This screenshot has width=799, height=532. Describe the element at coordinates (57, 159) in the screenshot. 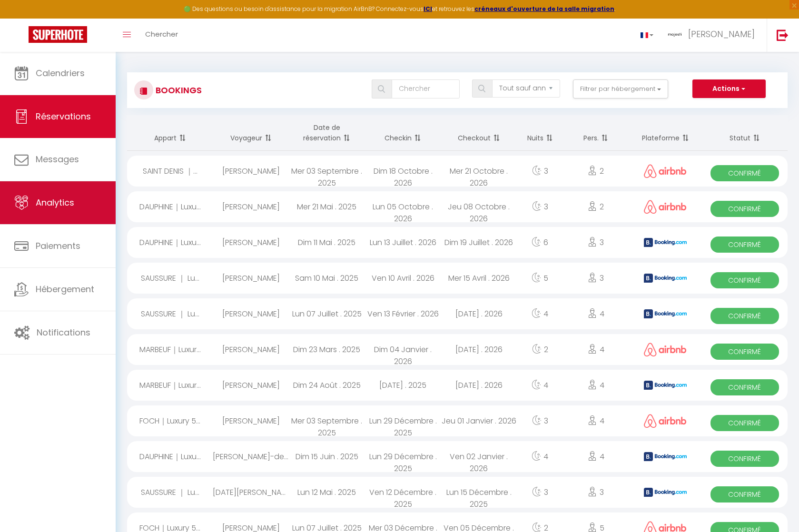

I see `span: Messages` at that location.